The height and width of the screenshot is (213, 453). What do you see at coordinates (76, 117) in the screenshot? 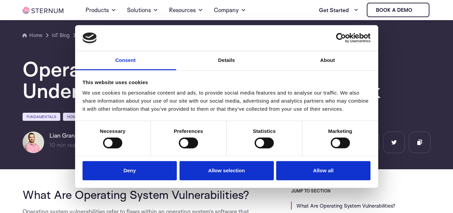
I see `a: How Tos` at bounding box center [76, 117].